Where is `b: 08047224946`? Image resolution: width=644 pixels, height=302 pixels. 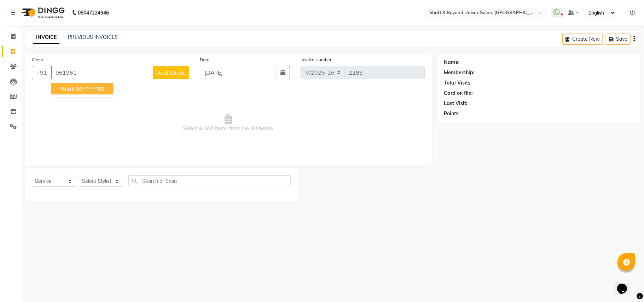 b: 08047224946 is located at coordinates (94, 12).